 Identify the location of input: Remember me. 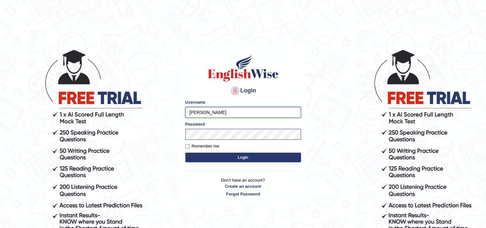
(187, 146).